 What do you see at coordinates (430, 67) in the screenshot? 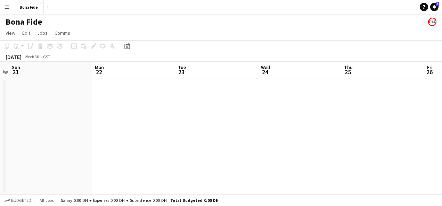
I see `span: Fri` at bounding box center [430, 67].